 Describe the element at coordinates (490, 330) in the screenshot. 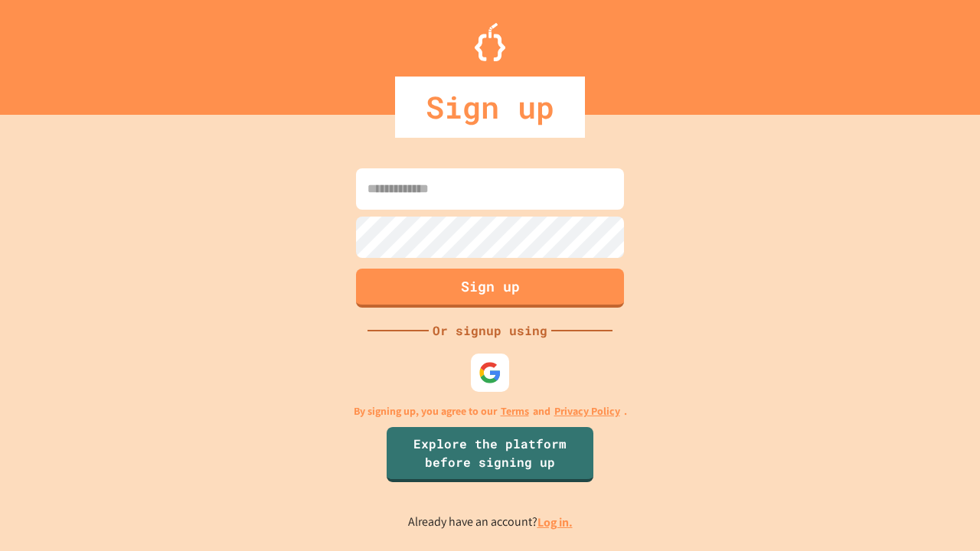

I see `div: Or signup using` at that location.